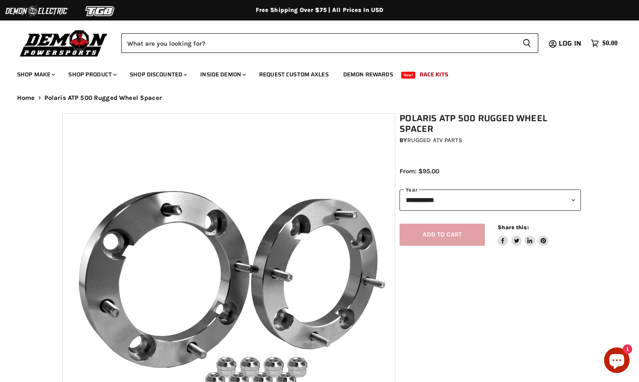  I want to click on button: Search, so click(526, 43).